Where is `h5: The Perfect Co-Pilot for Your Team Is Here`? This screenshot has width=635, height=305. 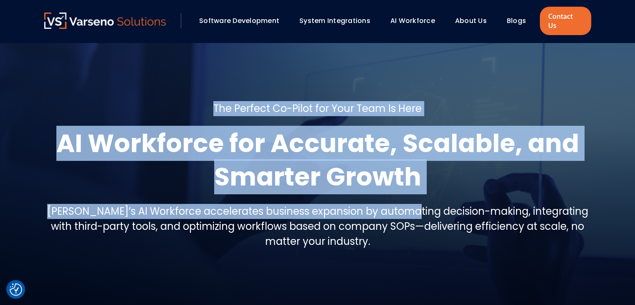 h5: The Perfect Co-Pilot for Your Team Is Here is located at coordinates (317, 109).